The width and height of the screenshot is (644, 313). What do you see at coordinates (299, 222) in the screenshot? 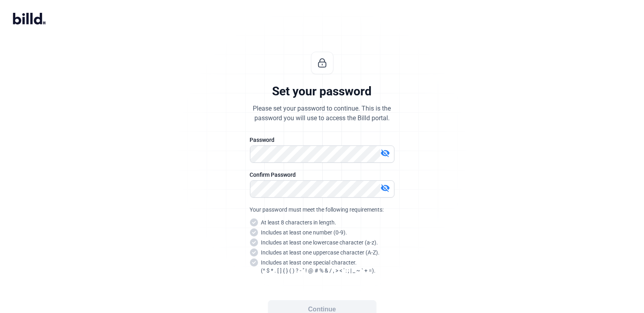
I see `snap: At least 8 characters in length.` at bounding box center [299, 222].